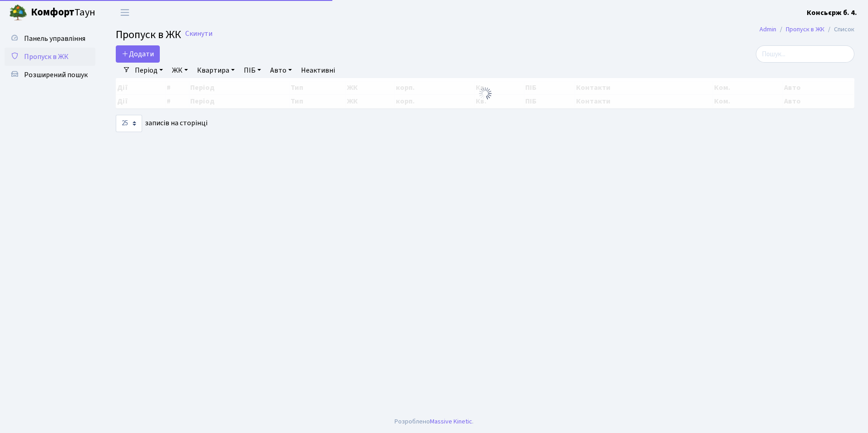  I want to click on span: Панель управління, so click(54, 39).